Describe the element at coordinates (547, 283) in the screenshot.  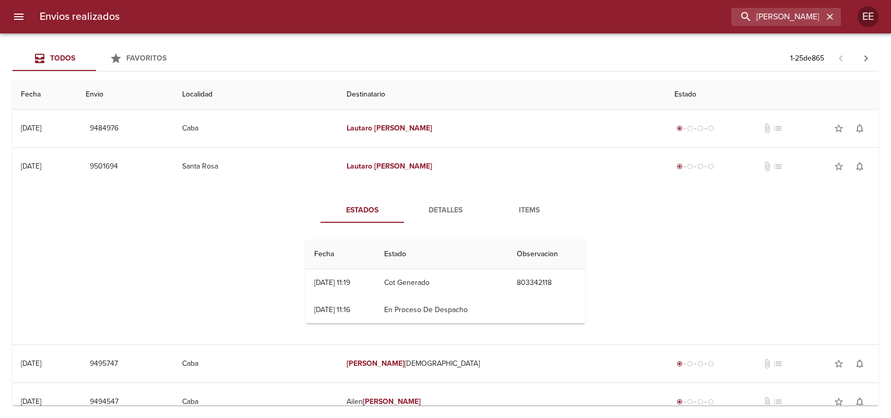
I see `td: 803342118` at that location.